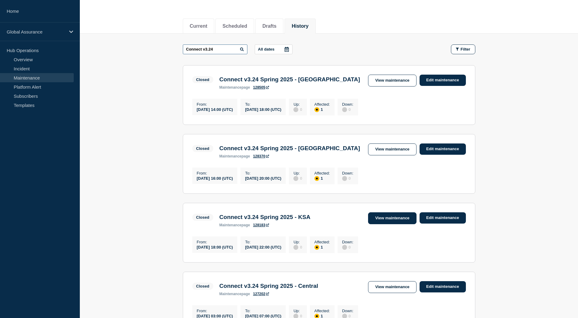 Image resolution: width=578 pixels, height=318 pixels. Describe the element at coordinates (261, 294) in the screenshot. I see `a: 127202` at that location.